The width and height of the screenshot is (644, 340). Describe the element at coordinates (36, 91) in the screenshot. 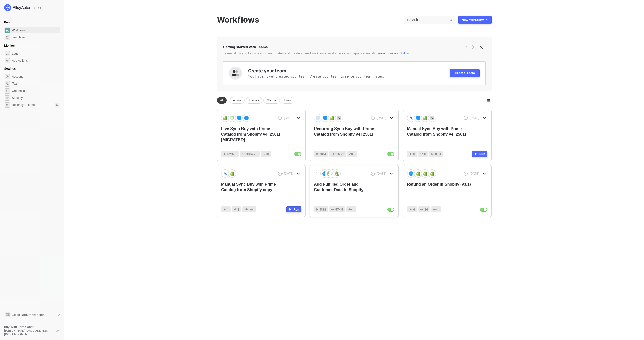

I see `span: Credentials` at that location.